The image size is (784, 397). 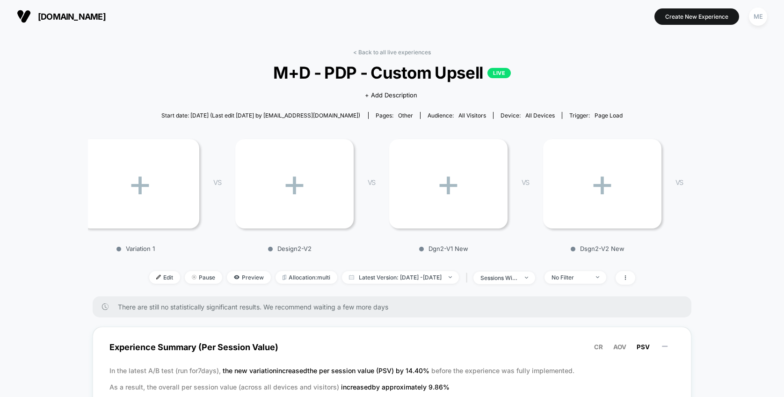 What do you see at coordinates (351, 277) in the screenshot?
I see `img: calendar` at bounding box center [351, 277].